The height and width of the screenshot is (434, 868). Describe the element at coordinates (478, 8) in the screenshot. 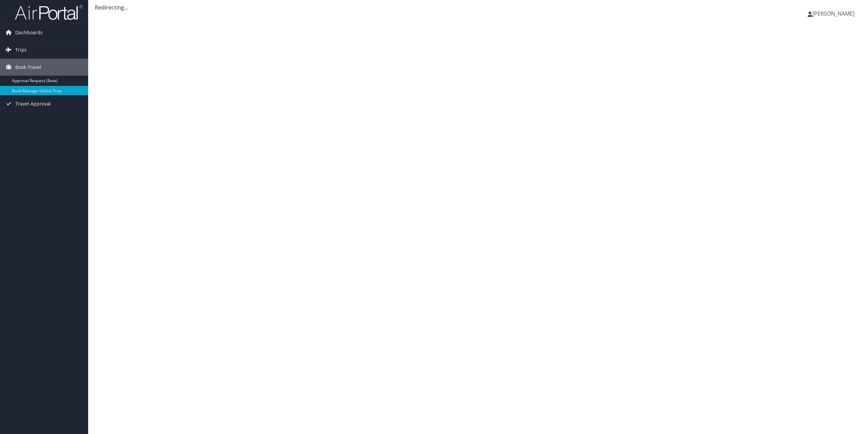

I see `div: Redirecting...` at that location.